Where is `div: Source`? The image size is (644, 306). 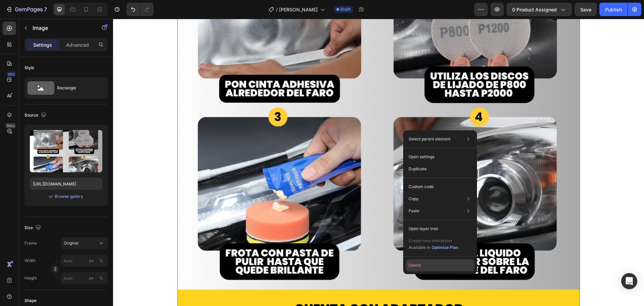 div: Source is located at coordinates (36, 115).